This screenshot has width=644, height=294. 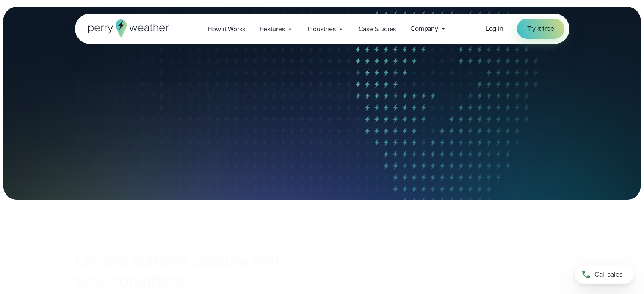 I want to click on a: Try it free, so click(x=540, y=29).